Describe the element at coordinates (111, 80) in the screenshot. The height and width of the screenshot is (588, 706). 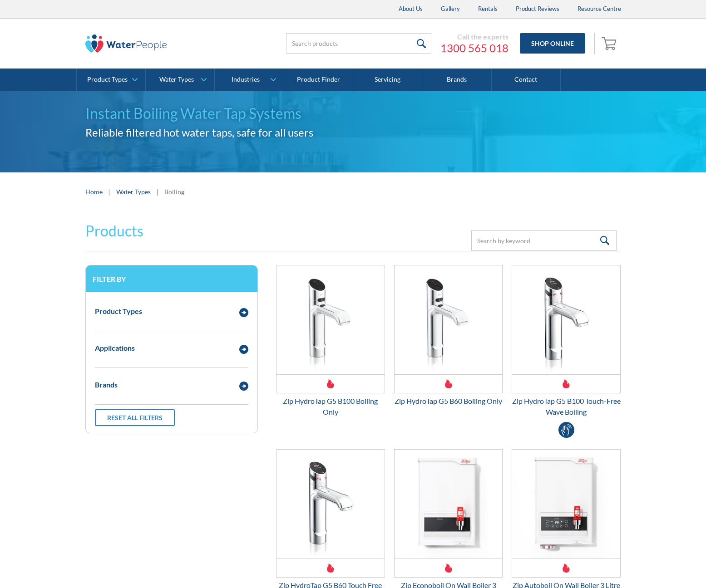
I see `a: Product Types` at that location.